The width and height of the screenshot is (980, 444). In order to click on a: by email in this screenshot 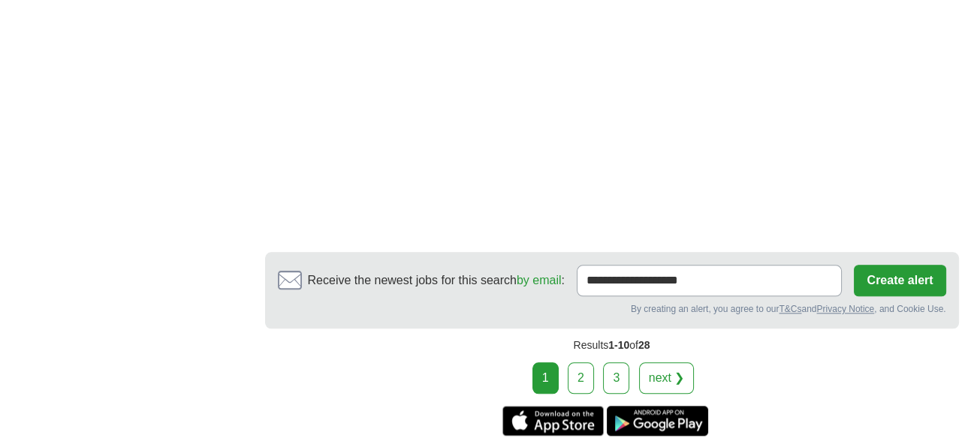, I will do `click(539, 280)`.